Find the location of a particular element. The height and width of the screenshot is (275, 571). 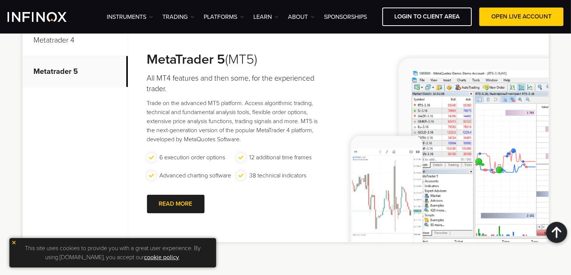

strong: MetaTrader 5 is located at coordinates (186, 59).